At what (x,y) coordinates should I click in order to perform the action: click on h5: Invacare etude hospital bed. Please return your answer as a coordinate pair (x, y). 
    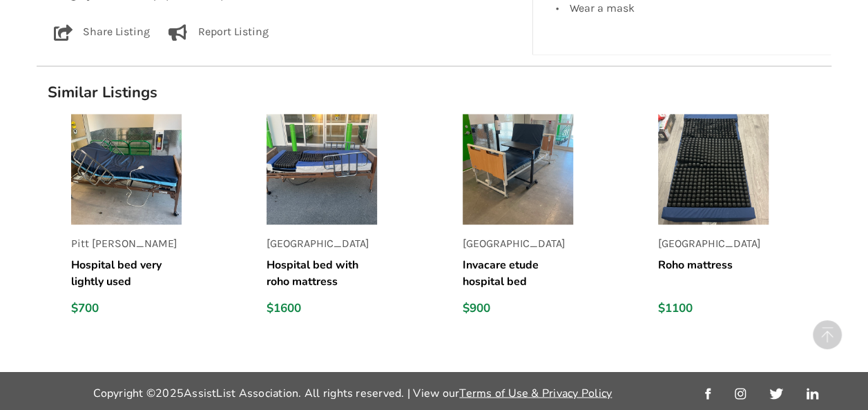
    Looking at the image, I should click on (517, 273).